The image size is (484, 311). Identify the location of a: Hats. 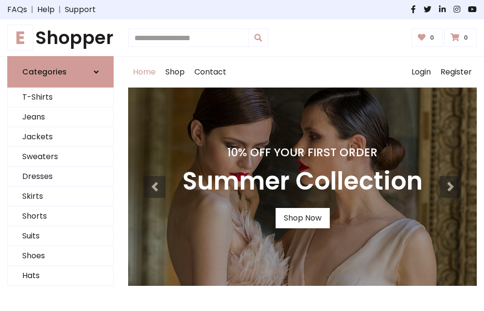
(60, 276).